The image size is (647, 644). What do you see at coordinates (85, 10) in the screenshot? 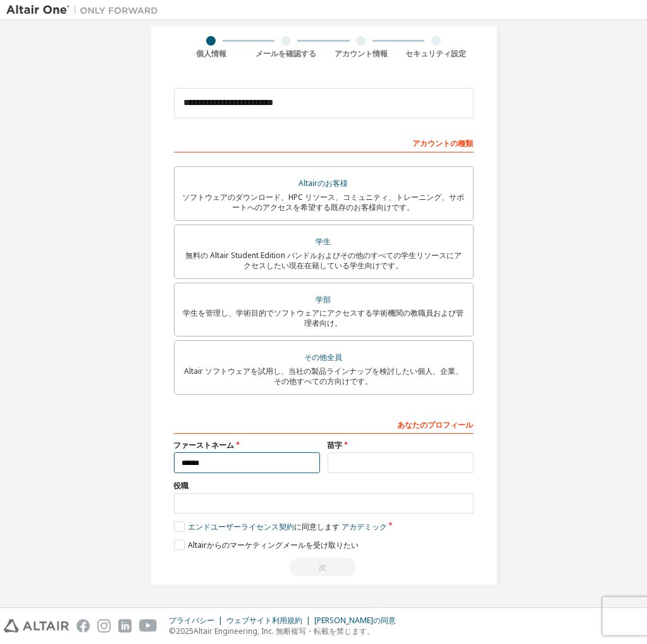
I see `img: アルタイルワン` at bounding box center [85, 10].